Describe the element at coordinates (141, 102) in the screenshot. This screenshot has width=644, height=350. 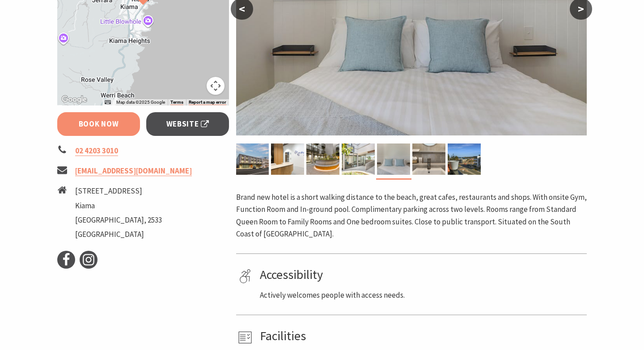
I see `span: Map data ©2025 Google` at that location.